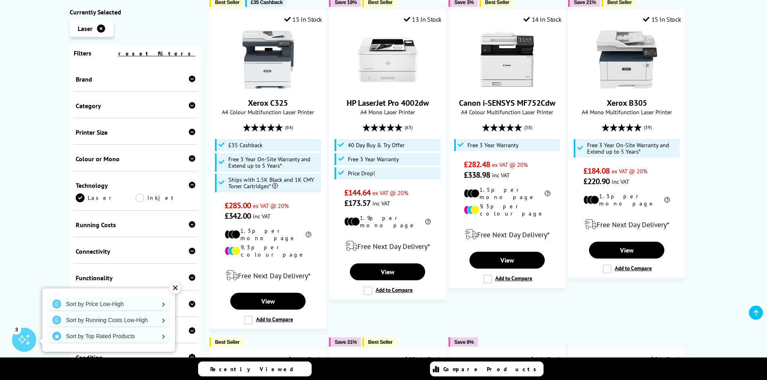 The height and width of the screenshot is (380, 767). Describe the element at coordinates (136, 12) in the screenshot. I see `div: Currently Selected` at that location.